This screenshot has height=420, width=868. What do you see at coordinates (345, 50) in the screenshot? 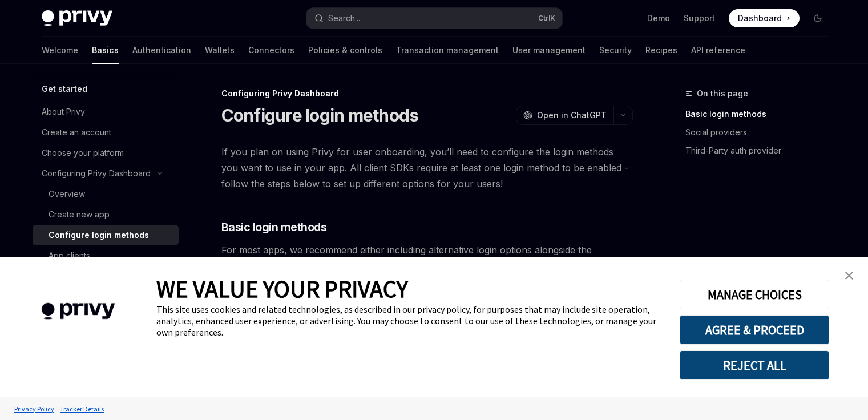
I see `a: Policies & controls` at bounding box center [345, 50].